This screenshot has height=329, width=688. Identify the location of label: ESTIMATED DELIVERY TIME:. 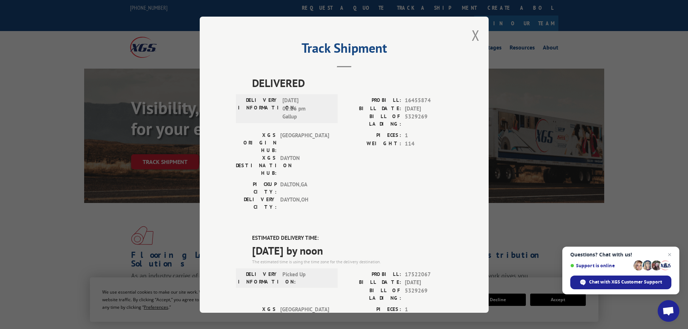
(352, 238).